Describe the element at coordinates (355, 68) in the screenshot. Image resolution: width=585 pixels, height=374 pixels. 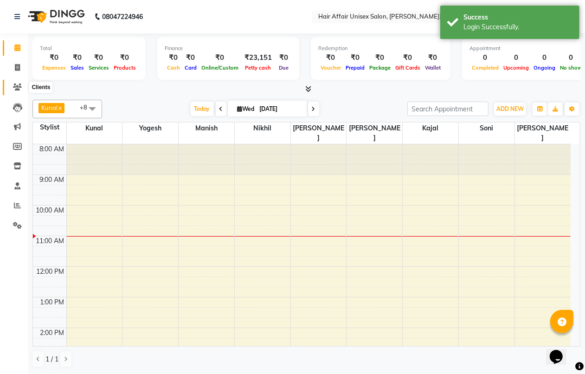
I see `span: Prepaid` at that location.